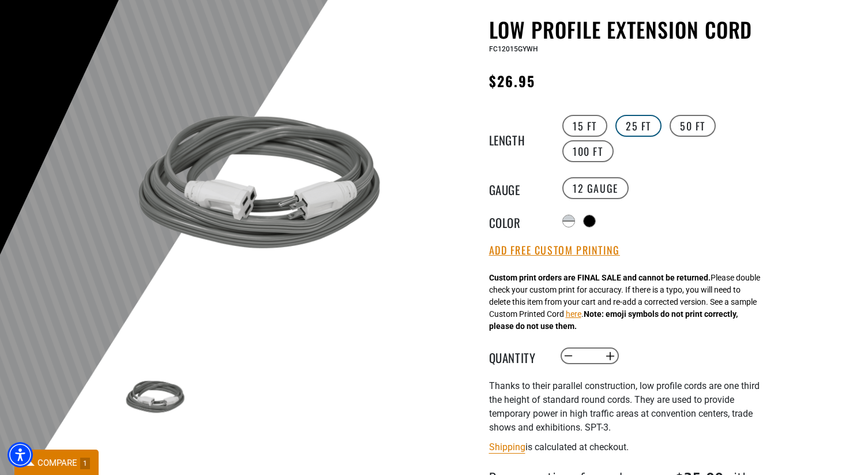 The height and width of the screenshot is (475, 868). What do you see at coordinates (630, 447) in the screenshot?
I see `div: is calculated at checkout.` at bounding box center [630, 447].